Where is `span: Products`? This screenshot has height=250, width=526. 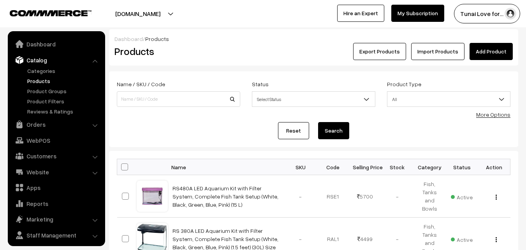 span: Products is located at coordinates (157, 39).